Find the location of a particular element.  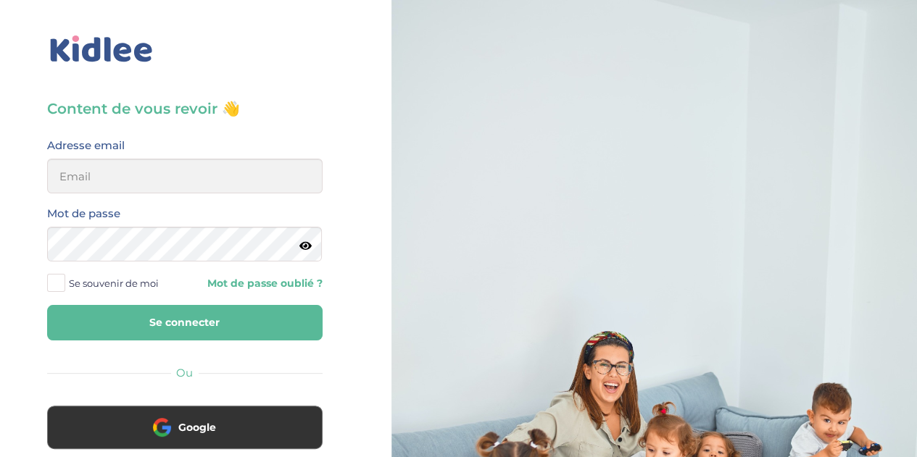

input: Email is located at coordinates (185, 176).